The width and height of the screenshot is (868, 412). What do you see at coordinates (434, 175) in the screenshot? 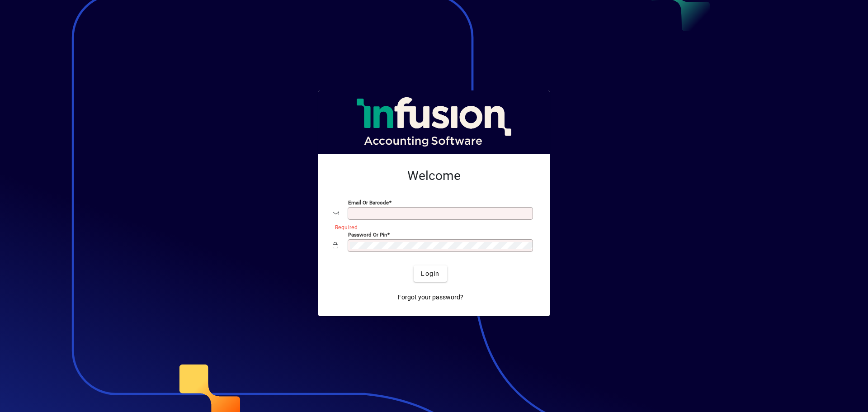
I see `h2: Welcome` at bounding box center [434, 175].